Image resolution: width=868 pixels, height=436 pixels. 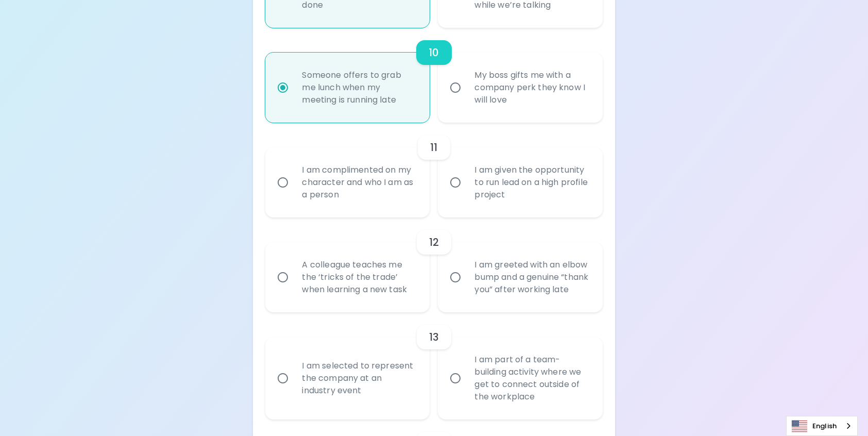 I want to click on div: A colleague teaches me the ‘tricks of the trade’ when learning a new task, so click(x=359, y=277).